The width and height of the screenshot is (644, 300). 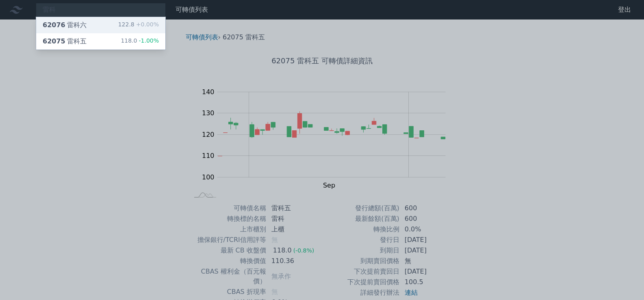 I want to click on div: 雷科五, so click(x=65, y=41).